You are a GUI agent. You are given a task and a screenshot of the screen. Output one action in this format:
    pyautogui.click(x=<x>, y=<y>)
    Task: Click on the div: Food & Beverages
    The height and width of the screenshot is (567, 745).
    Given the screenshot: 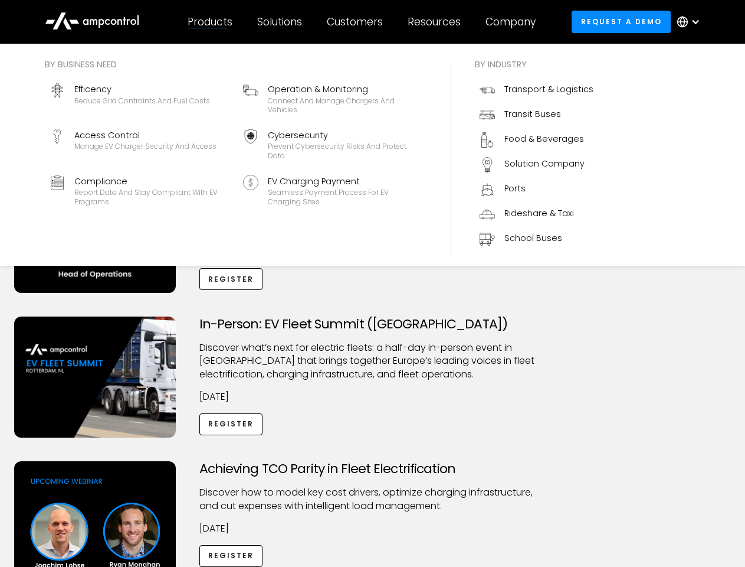 What is the action you would take?
    pyautogui.click(x=544, y=139)
    